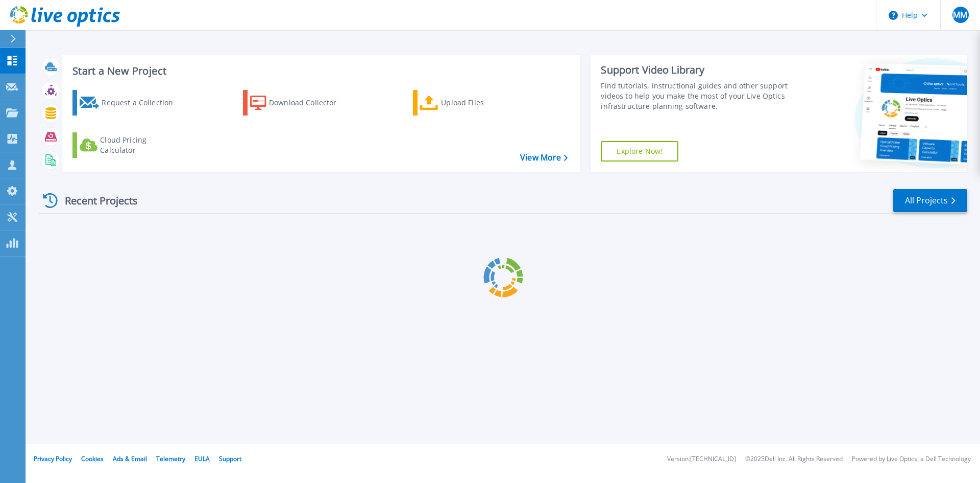 This screenshot has height=483, width=980. What do you see at coordinates (130, 458) in the screenshot?
I see `a: Ads & Email` at bounding box center [130, 458].